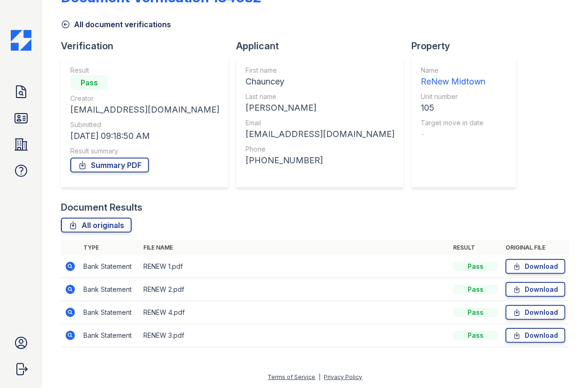 The image size is (588, 388). I want to click on div: Creator, so click(144, 99).